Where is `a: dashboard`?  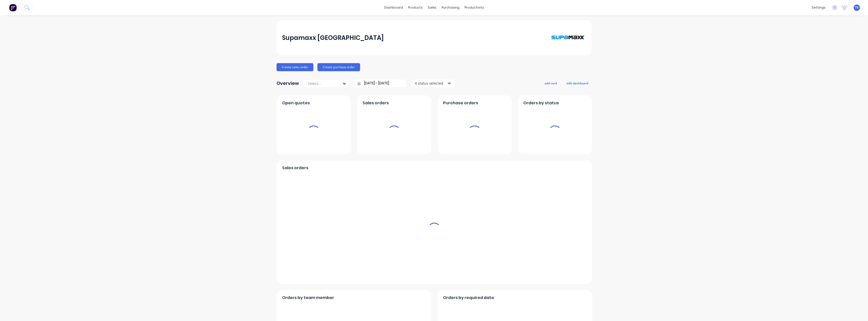 a: dashboard is located at coordinates (393, 8).